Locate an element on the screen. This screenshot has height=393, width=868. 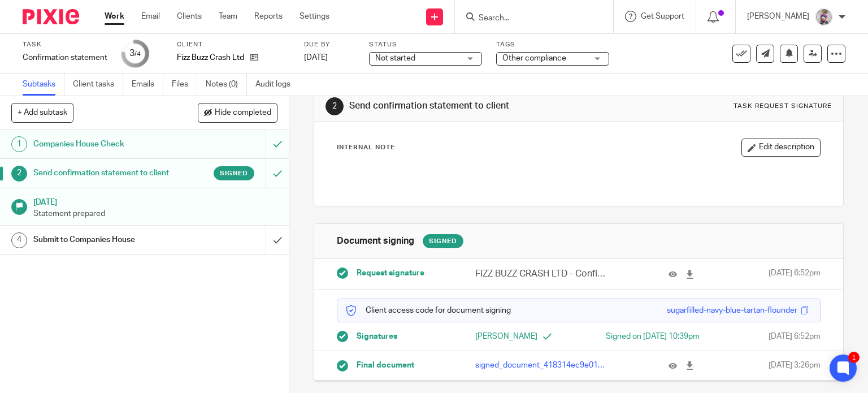
h1: Submit to Companies House is located at coordinates (107, 240).